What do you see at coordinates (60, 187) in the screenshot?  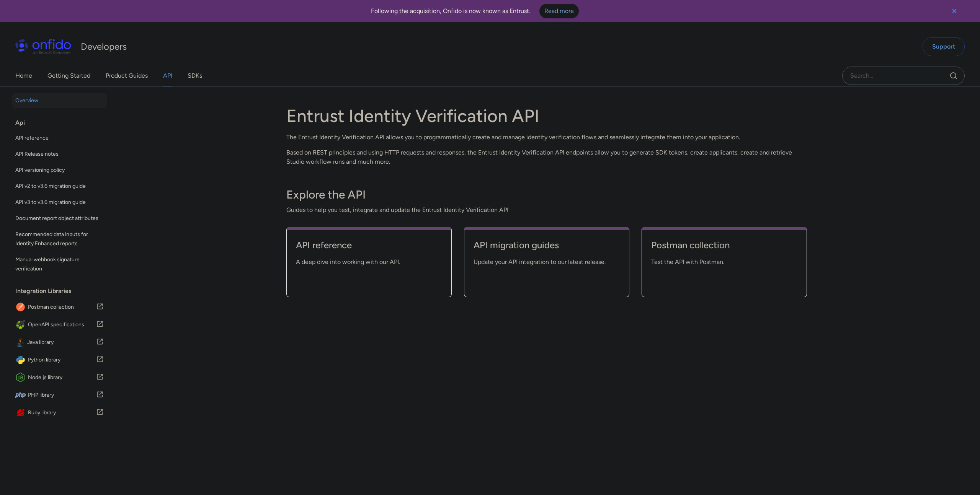 I see `a: API v2 to v3.6 migration guide` at bounding box center [60, 187].